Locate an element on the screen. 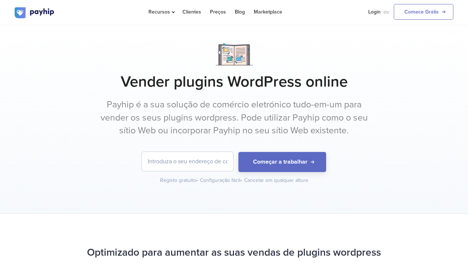  img: Notebook.png is located at coordinates (234, 55).